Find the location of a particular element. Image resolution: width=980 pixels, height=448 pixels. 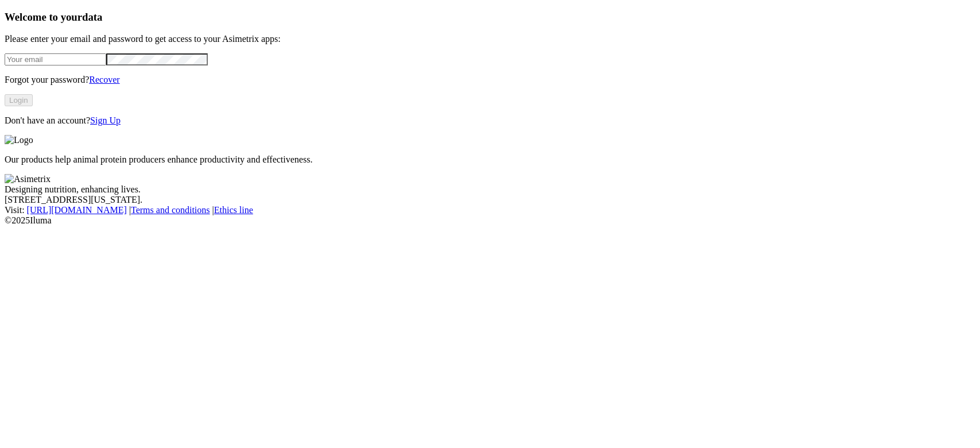

a: Recover is located at coordinates (104, 79).